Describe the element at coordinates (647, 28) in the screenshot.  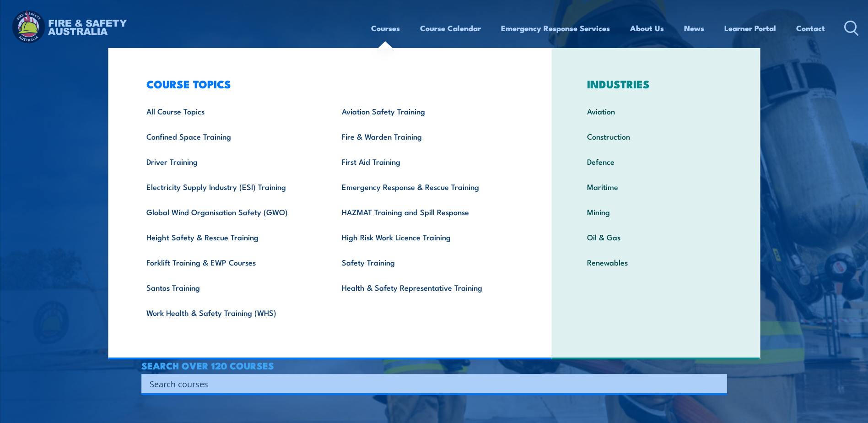
I see `a: About Us` at that location.